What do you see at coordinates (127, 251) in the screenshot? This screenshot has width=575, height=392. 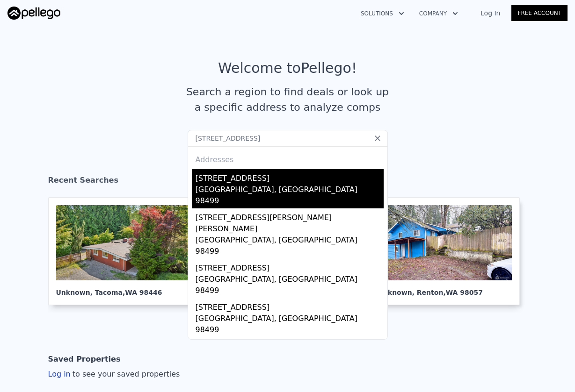 I see `a: Unknown, Tacoma,WA 98446` at bounding box center [127, 251].